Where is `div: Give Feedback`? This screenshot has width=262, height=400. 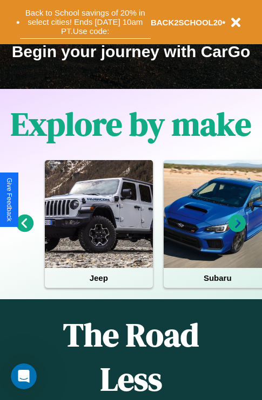 div: Give Feedback is located at coordinates (9, 200).